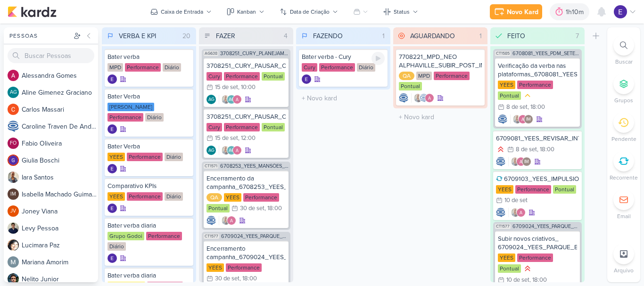  Describe the element at coordinates (565, 189) in the screenshot. I see `div: Pontual` at that location.